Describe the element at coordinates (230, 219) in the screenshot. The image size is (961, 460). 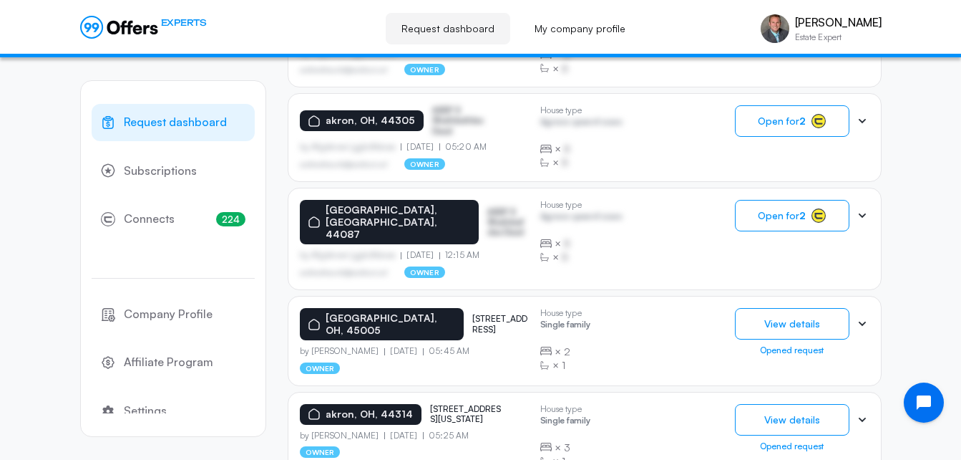
I see `span: 224` at that location.